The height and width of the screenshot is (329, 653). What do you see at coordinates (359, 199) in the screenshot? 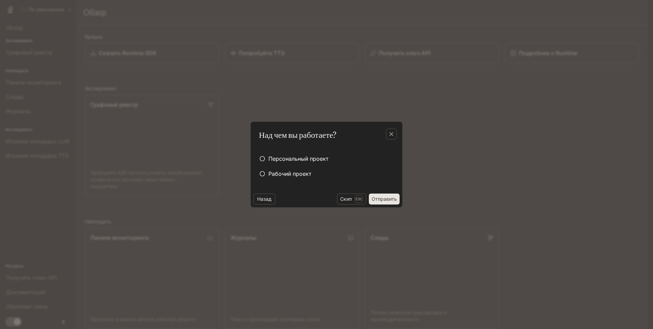
I see `p: Esc` at bounding box center [359, 199].